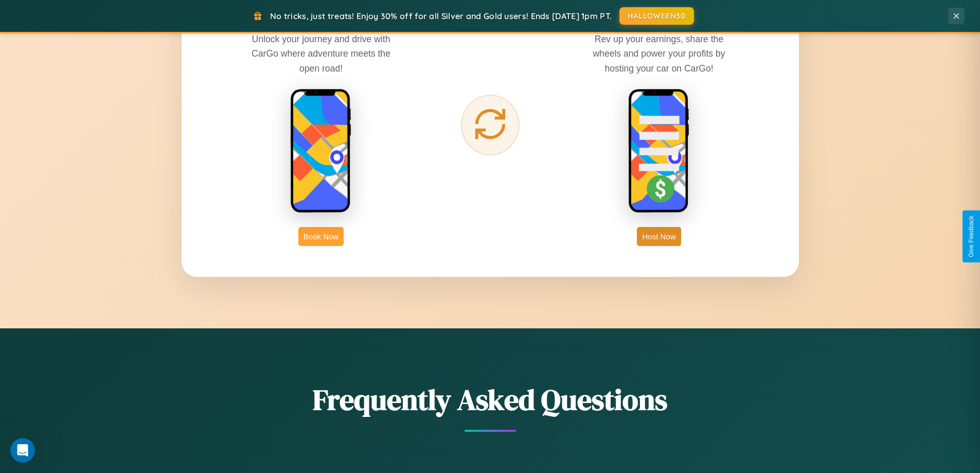 This screenshot has width=980, height=473. What do you see at coordinates (321, 54) in the screenshot?
I see `p: Unlock your journey and drive with CarGo where adventure meets the open road!` at bounding box center [321, 54].